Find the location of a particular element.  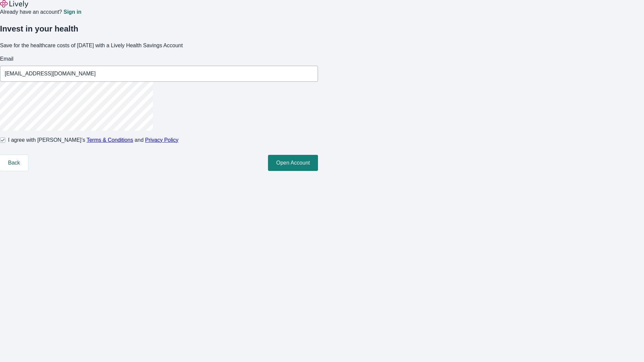

a: Privacy Policy is located at coordinates (162, 140).